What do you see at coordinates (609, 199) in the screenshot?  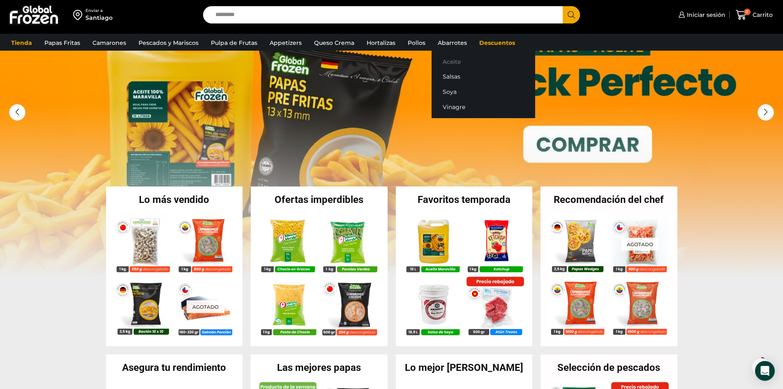 I see `h2: Recomendación del chef` at bounding box center [609, 199].